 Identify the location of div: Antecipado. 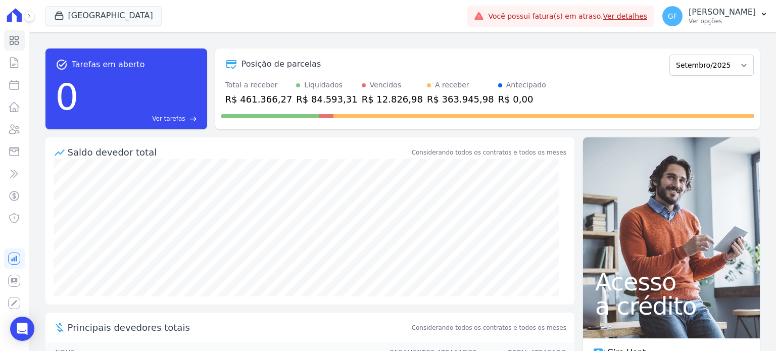
(526, 85).